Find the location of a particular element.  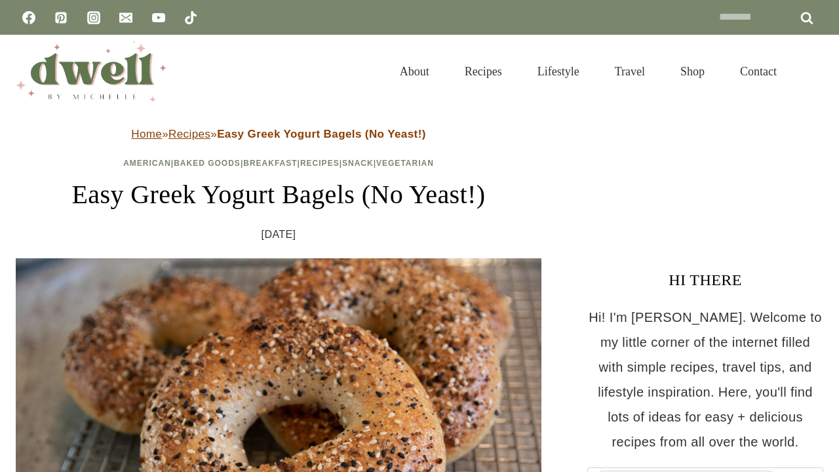

strong: Easy Greek Yogurt Bagels (No Yeast!) is located at coordinates (321, 134).